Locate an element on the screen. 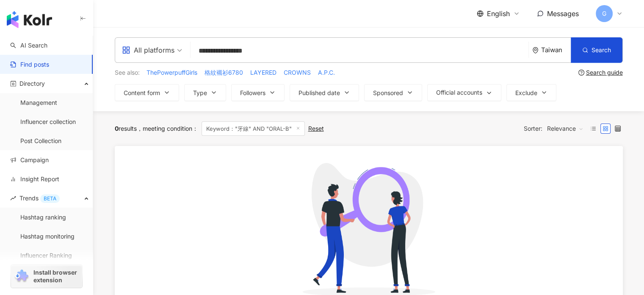 The image size is (644, 295). span: Content form is located at coordinates (142, 93).